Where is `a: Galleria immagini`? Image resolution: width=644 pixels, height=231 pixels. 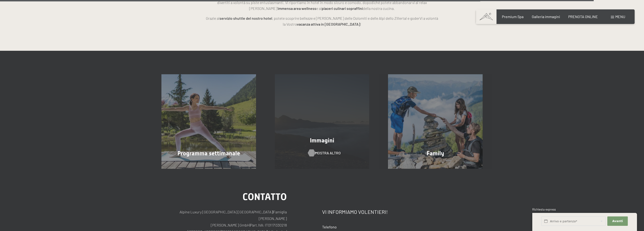 a: Galleria immagini is located at coordinates (546, 16).